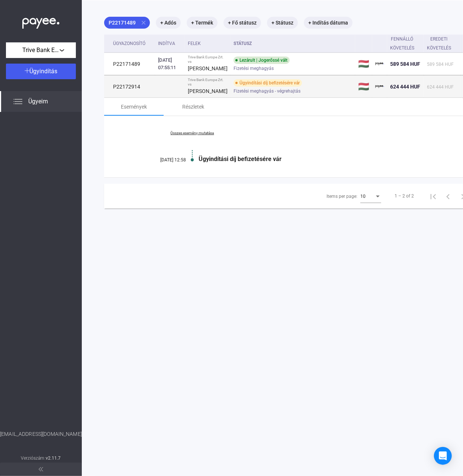 This screenshot has height=476, width=463. I want to click on div: Lezárult | Jogerőssé vált, so click(261, 60).